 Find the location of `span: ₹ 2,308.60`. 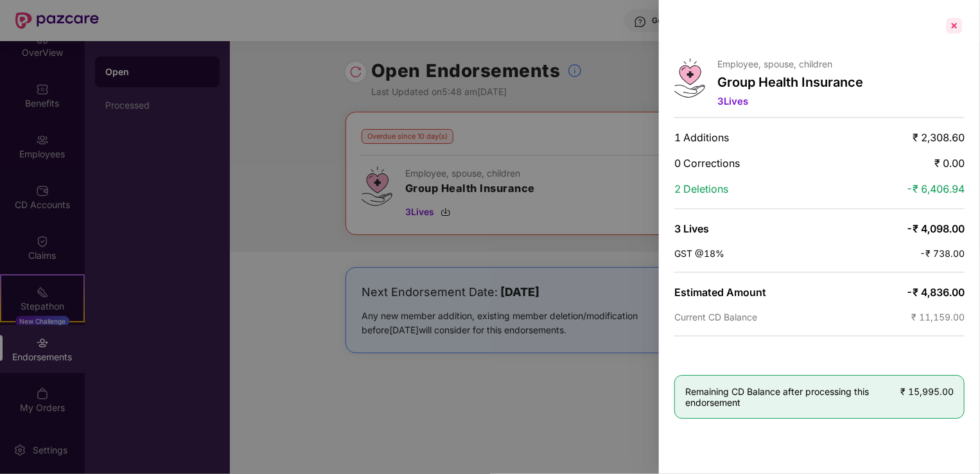

span: ₹ 2,308.60 is located at coordinates (938, 138).